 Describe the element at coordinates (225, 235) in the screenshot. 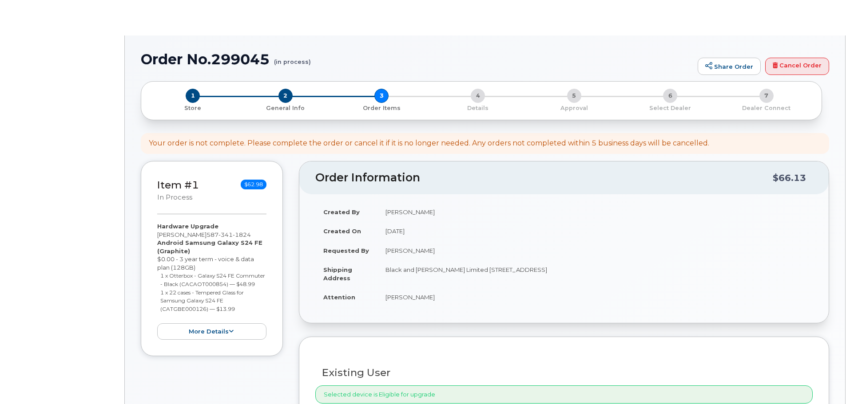

I see `span: 341` at that location.